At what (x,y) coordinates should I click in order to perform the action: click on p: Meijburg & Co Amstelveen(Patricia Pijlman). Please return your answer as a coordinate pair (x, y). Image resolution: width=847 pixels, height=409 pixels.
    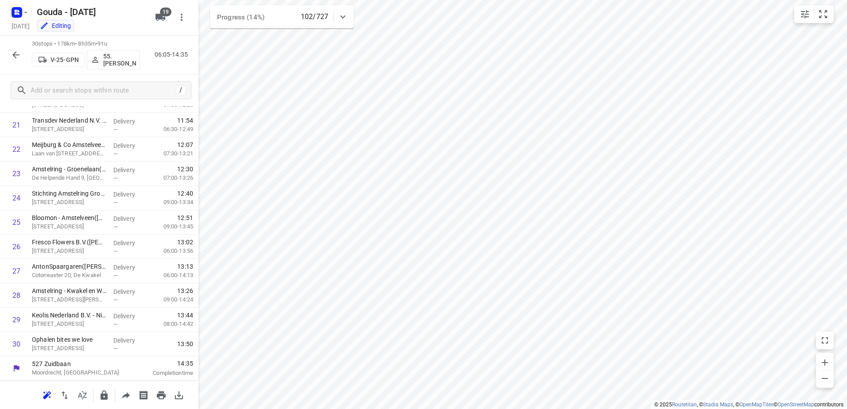
    Looking at the image, I should click on (69, 145).